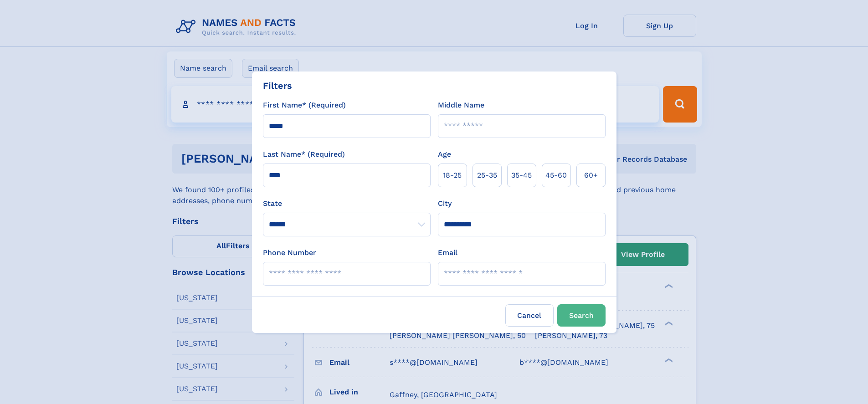  I want to click on label: Middle Name, so click(461, 105).